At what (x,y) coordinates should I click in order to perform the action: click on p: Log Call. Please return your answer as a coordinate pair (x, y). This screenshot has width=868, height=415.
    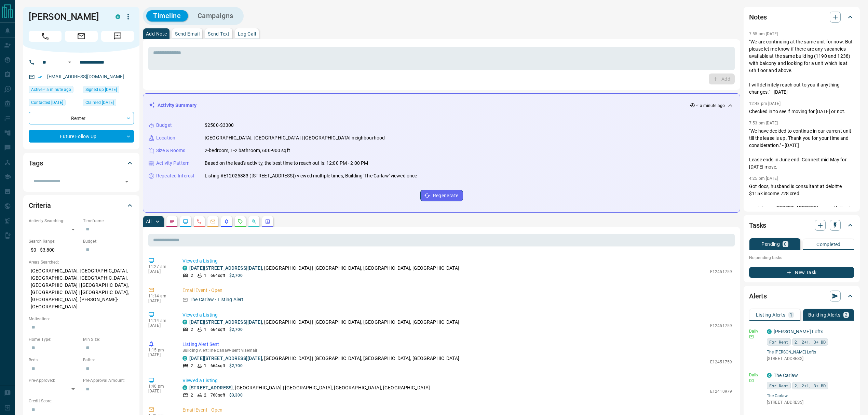
    Looking at the image, I should click on (247, 34).